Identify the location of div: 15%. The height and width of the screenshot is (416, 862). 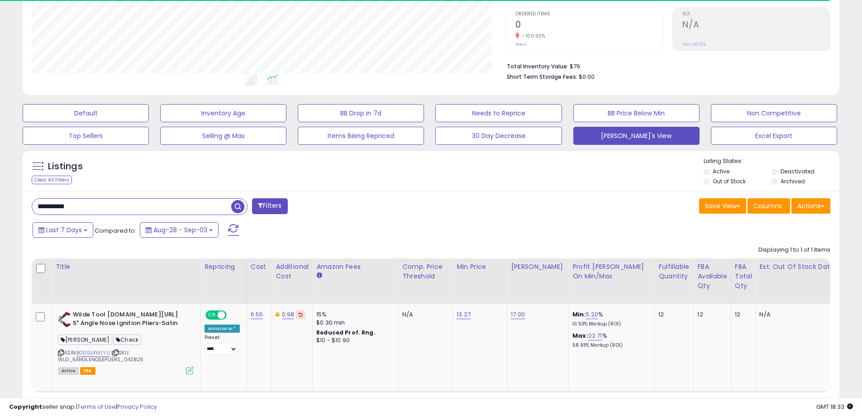
(354, 314).